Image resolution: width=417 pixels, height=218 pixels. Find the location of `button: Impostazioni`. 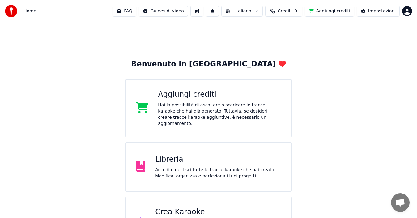

button: Impostazioni is located at coordinates (378, 11).